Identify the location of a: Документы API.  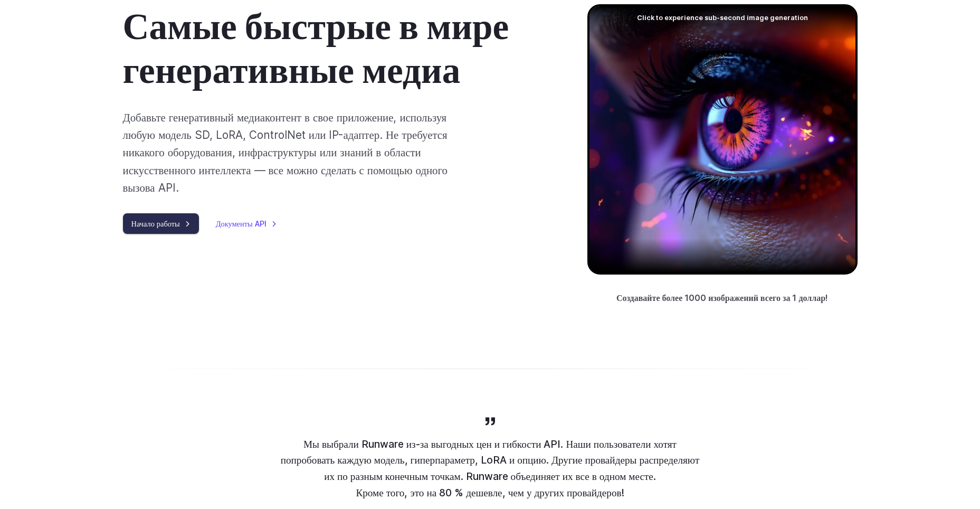
(247, 223).